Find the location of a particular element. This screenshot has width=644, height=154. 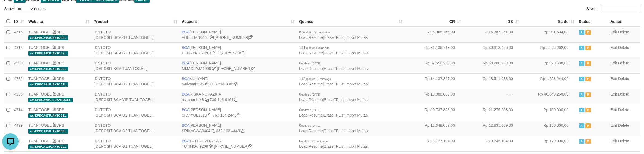

a: Copy 3420754778 to clipboard is located at coordinates (243, 53).